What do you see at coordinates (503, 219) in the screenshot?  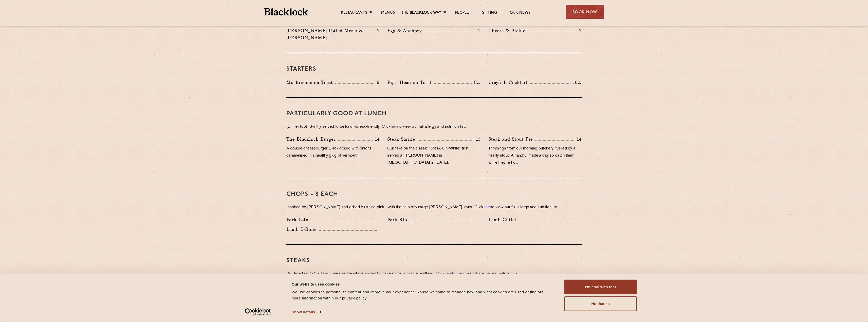 I see `p: Lamb Cutlet` at bounding box center [503, 219].